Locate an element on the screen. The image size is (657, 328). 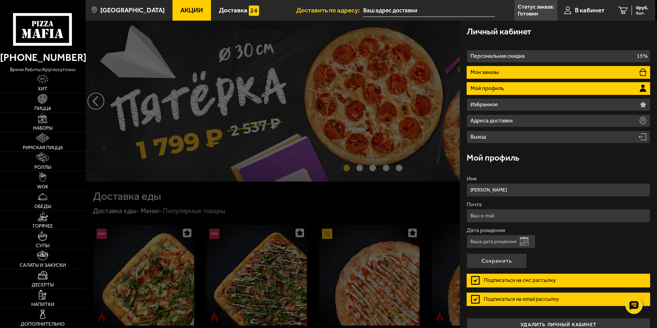
span: Наборы is located at coordinates (43, 128).